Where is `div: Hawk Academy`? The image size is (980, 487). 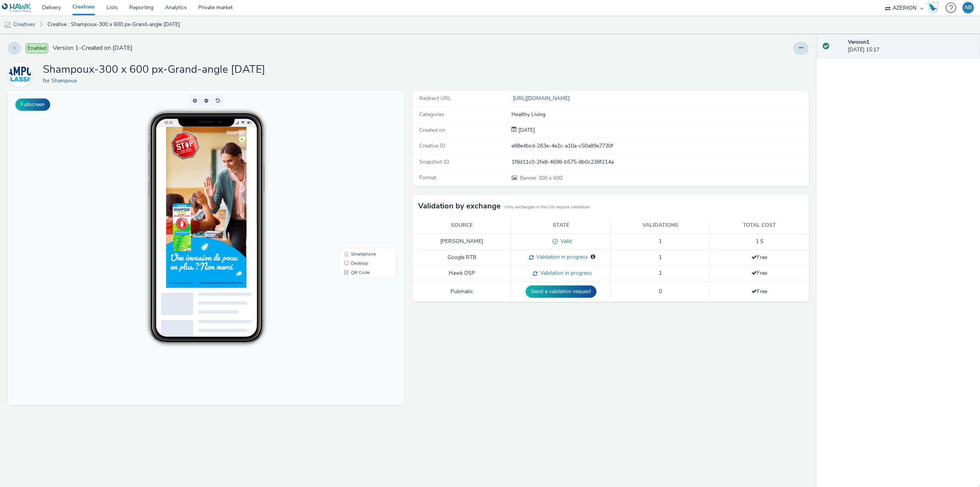
div: Hawk Academy is located at coordinates (933, 8).